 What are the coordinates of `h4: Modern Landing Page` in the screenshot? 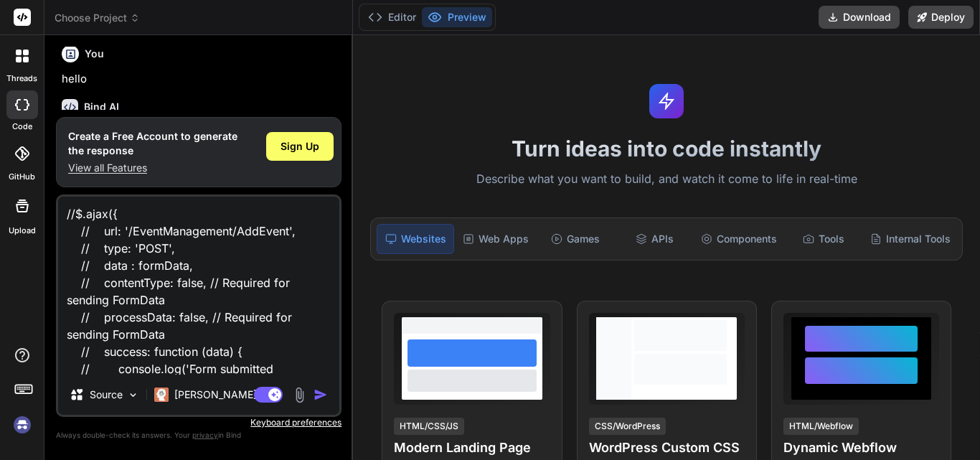 It's located at (472, 448).